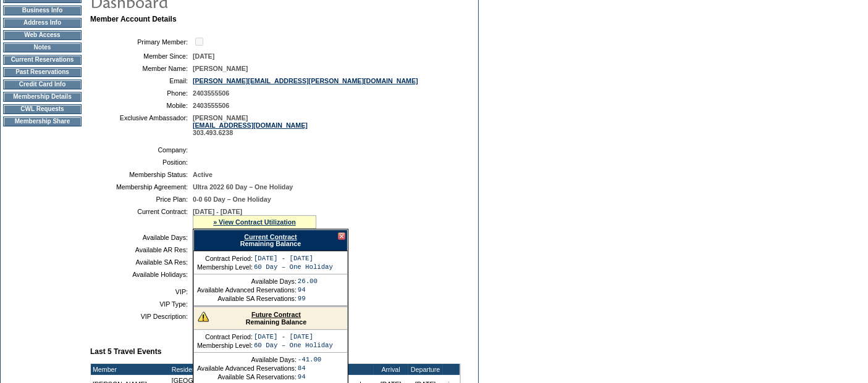  Describe the element at coordinates (250, 370) in the screenshot. I see `td: Residence` at that location.